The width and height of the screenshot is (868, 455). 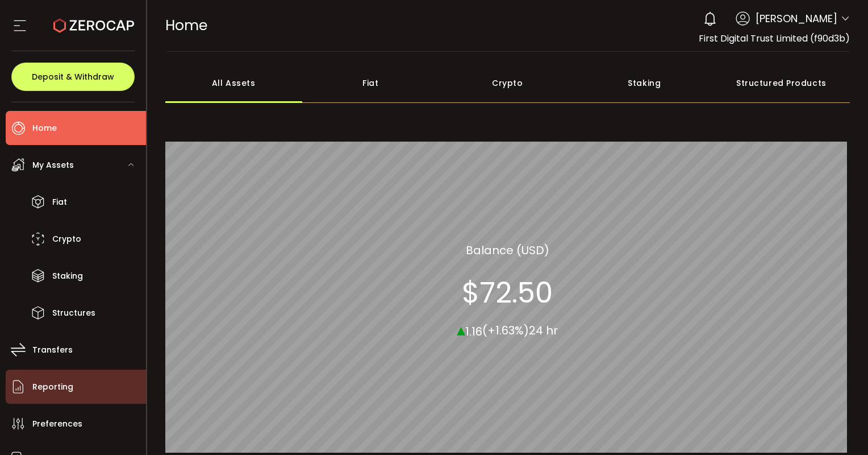 What do you see at coordinates (505, 330) in the screenshot?
I see `span: (+1.63%)` at bounding box center [505, 330].